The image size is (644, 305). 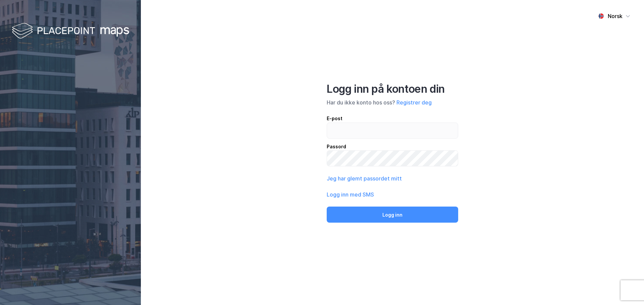 I want to click on div: Norsk, so click(x=615, y=16).